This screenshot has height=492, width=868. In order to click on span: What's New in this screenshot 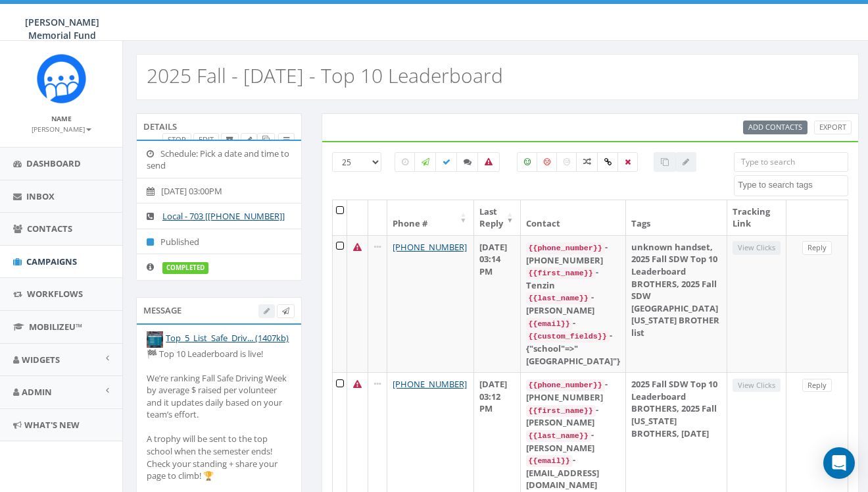, I will do `click(52, 424)`.